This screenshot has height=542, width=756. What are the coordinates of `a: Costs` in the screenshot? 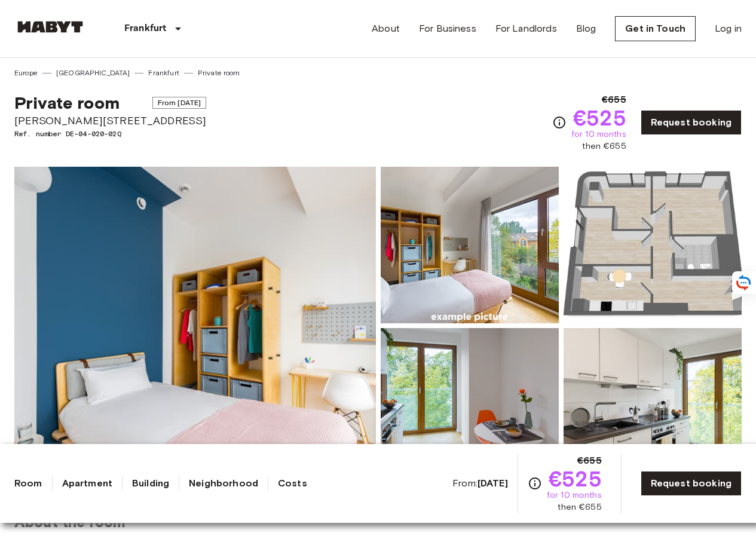 It's located at (292, 483).